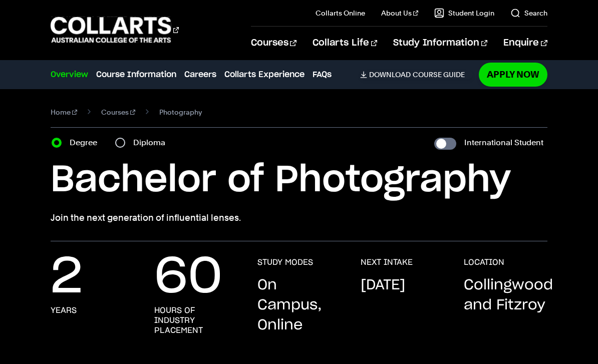 The image size is (598, 364). I want to click on h3: STUDY MODES, so click(285, 262).